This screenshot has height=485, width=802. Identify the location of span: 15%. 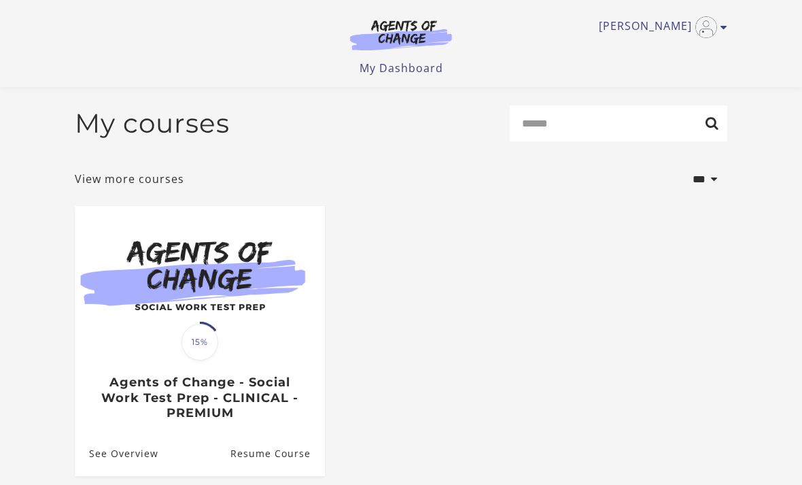
(200, 342).